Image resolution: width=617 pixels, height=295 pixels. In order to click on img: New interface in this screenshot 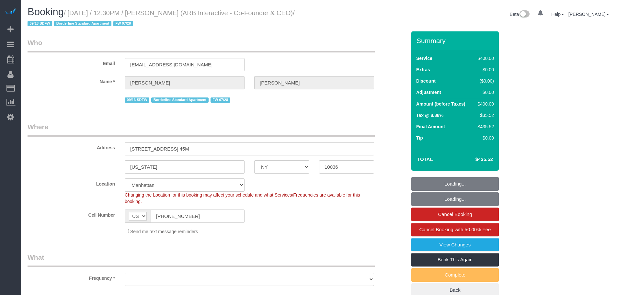, I will do `click(524, 15)`.